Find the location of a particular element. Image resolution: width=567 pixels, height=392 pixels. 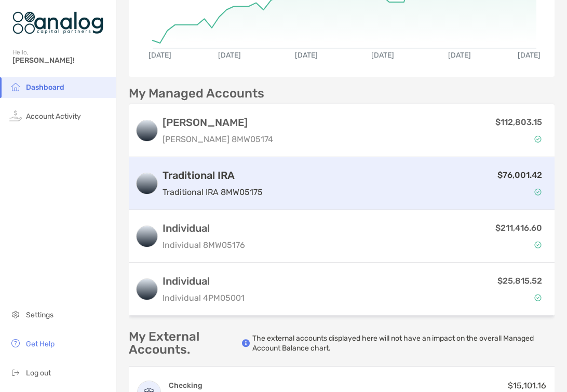

span: Dashboard is located at coordinates (45, 87).